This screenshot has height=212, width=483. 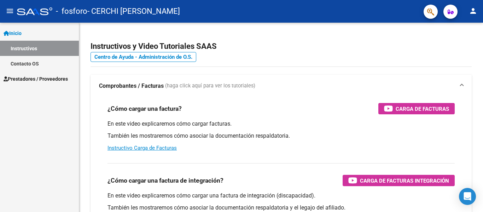 I want to click on button: Carga de Facturas Integración, so click(x=399, y=180).